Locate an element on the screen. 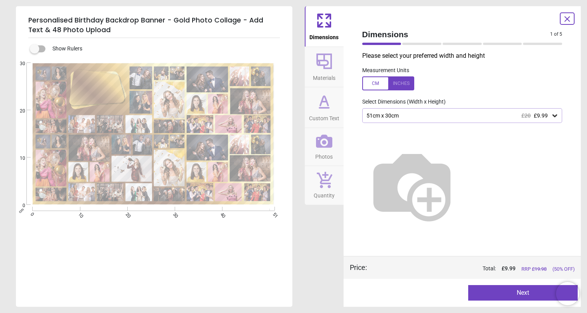  button: Photos is located at coordinates (324, 147).